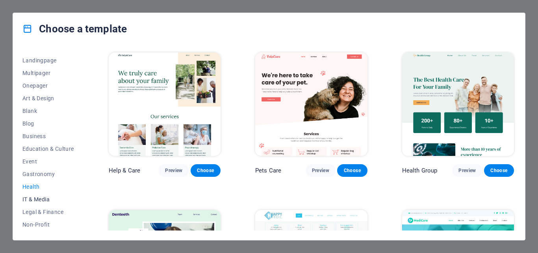 This screenshot has width=538, height=253. Describe the element at coordinates (48, 174) in the screenshot. I see `button: Gastronomy` at that location.